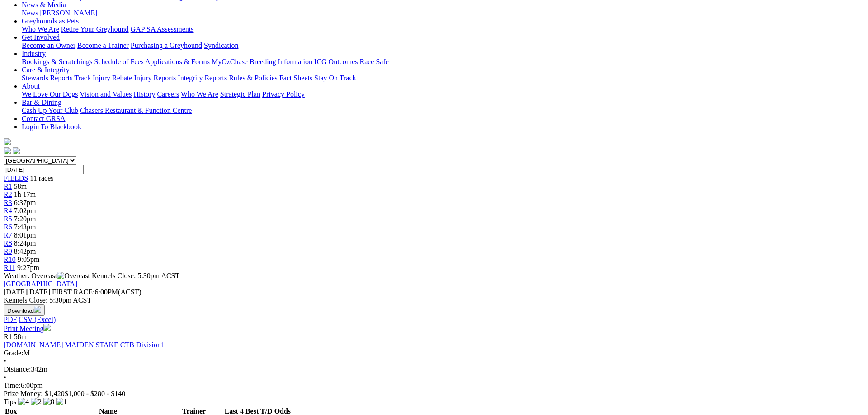 The image size is (868, 415). I want to click on a: Greyhounds as Pets, so click(50, 21).